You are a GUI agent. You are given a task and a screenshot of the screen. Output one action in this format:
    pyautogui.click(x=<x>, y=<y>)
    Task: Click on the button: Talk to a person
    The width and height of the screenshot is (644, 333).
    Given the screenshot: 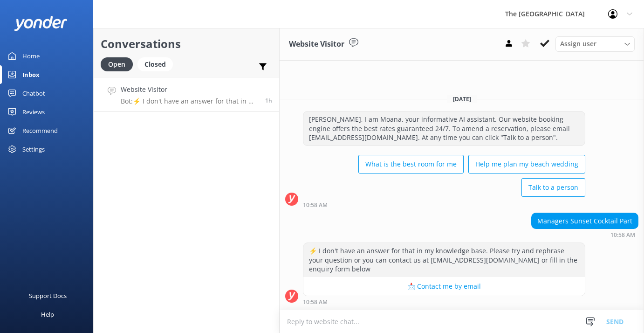 What is the action you would take?
    pyautogui.click(x=553, y=188)
    